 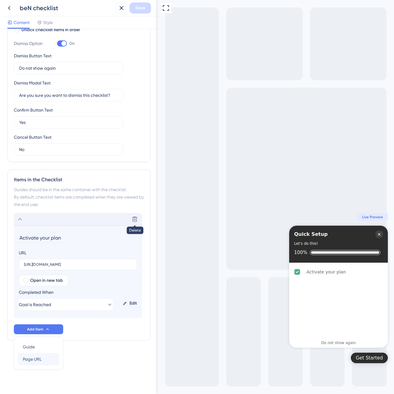 I want to click on div: Get Started, so click(x=211, y=358).